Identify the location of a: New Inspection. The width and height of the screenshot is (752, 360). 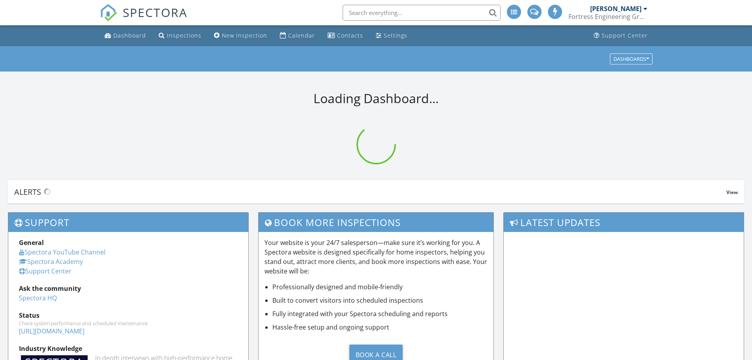
(240, 36).